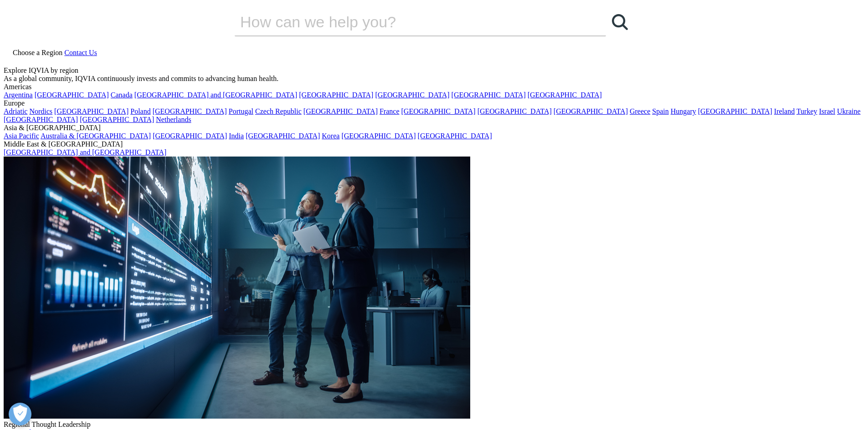 This screenshot has width=868, height=430. Describe the element at coordinates (15, 111) in the screenshot. I see `a: Adriatic` at that location.